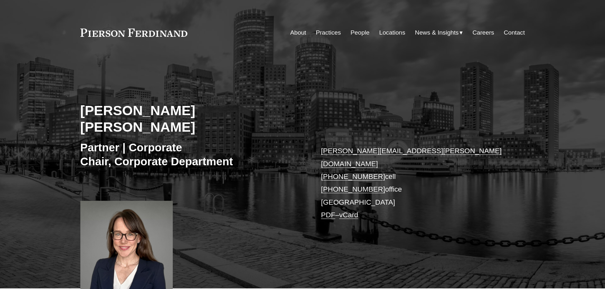 The width and height of the screenshot is (605, 289). I want to click on a: vCard, so click(349, 215).